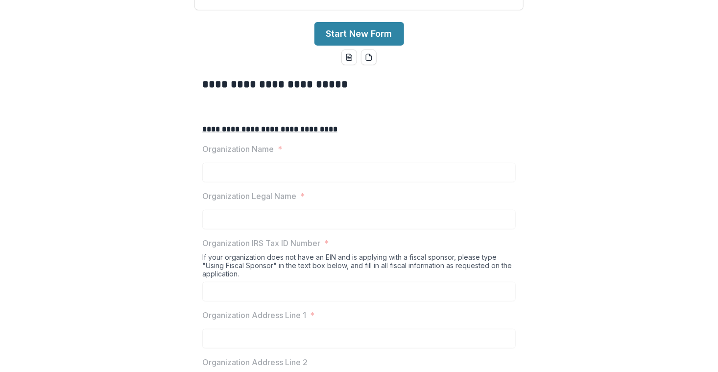 This screenshot has height=372, width=718. I want to click on p: Organization Name, so click(238, 149).